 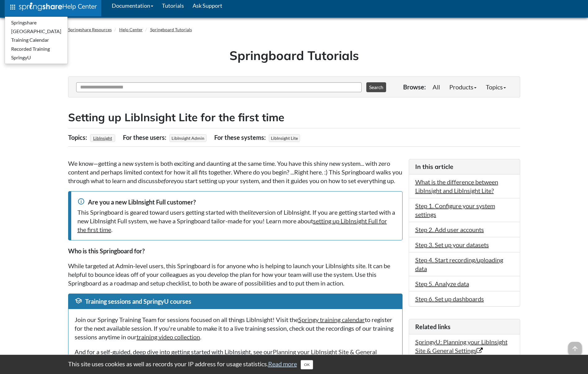 I want to click on a: Read more, so click(x=282, y=364).